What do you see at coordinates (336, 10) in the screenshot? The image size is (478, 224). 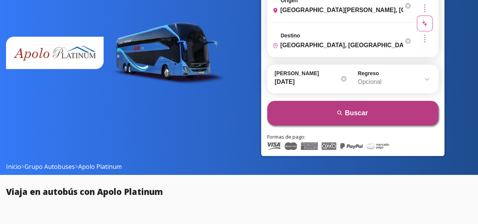 I see `input: Buscar Origen` at bounding box center [336, 10].